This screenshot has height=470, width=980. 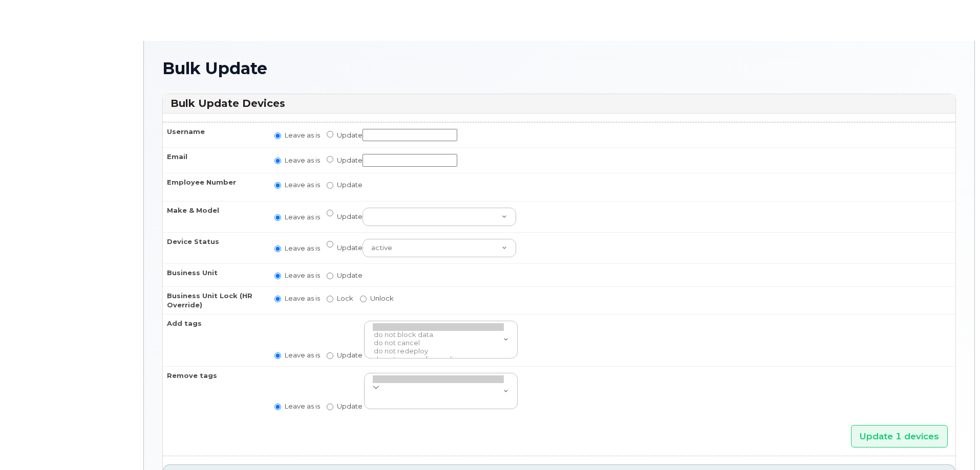 I want to click on th: Business Unit, so click(x=214, y=275).